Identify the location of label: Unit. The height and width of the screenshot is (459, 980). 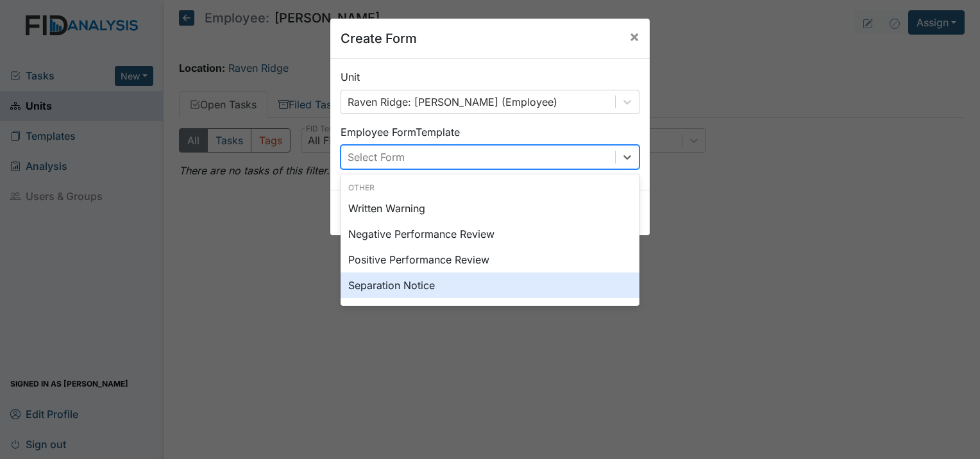
(350, 77).